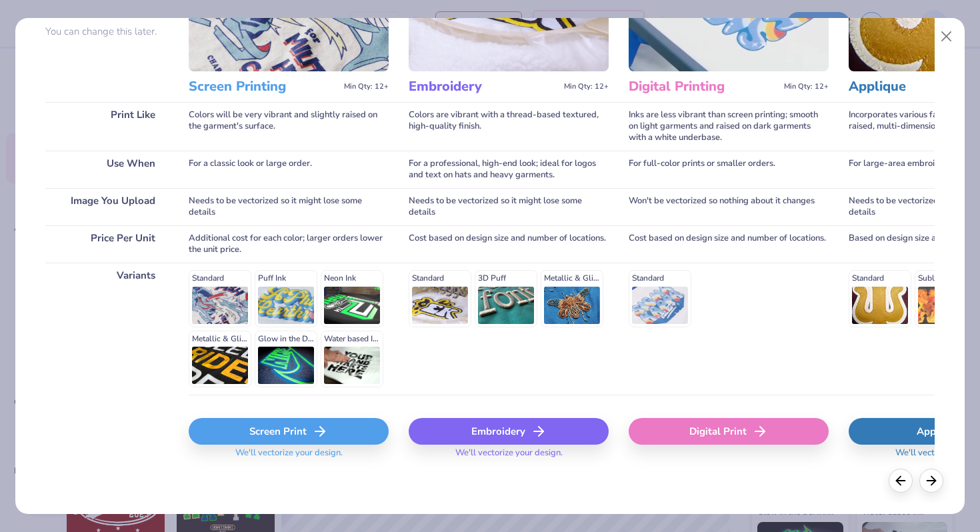 The height and width of the screenshot is (532, 980). I want to click on div: Colors will be very vibrant and slightly raised on the garment's surface., so click(289, 126).